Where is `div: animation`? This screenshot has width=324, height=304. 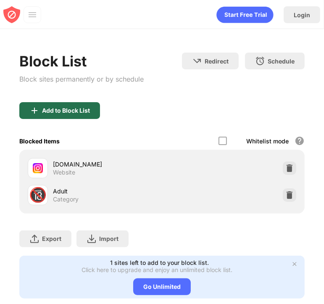 div: animation is located at coordinates (245, 15).